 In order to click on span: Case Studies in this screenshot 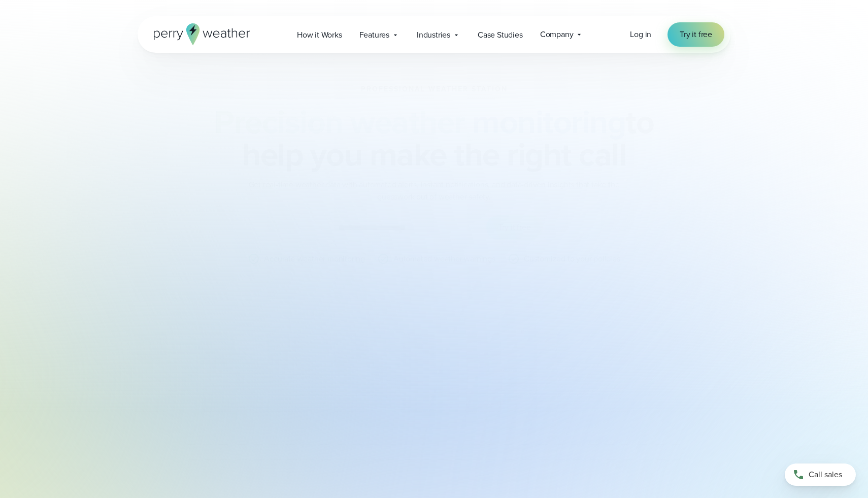, I will do `click(500, 35)`.